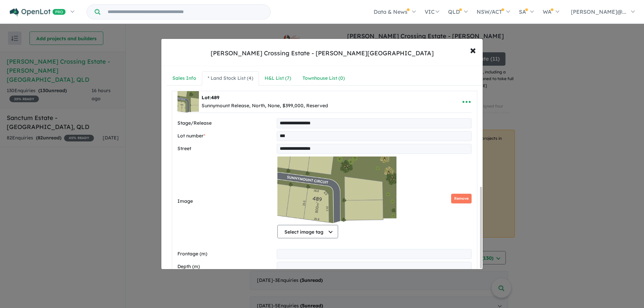 The width and height of the screenshot is (644, 308). I want to click on div: * Land Stock List ( 4 ), so click(230, 79).